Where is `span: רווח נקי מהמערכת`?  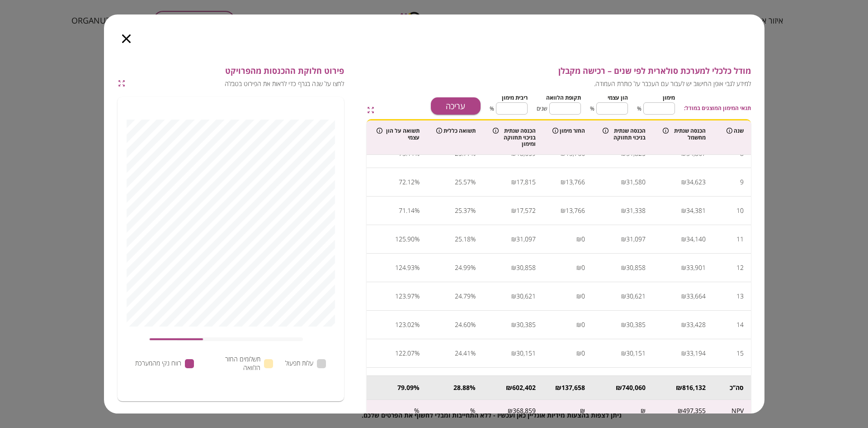
span: רווח נקי מהמערכת is located at coordinates (159, 363).